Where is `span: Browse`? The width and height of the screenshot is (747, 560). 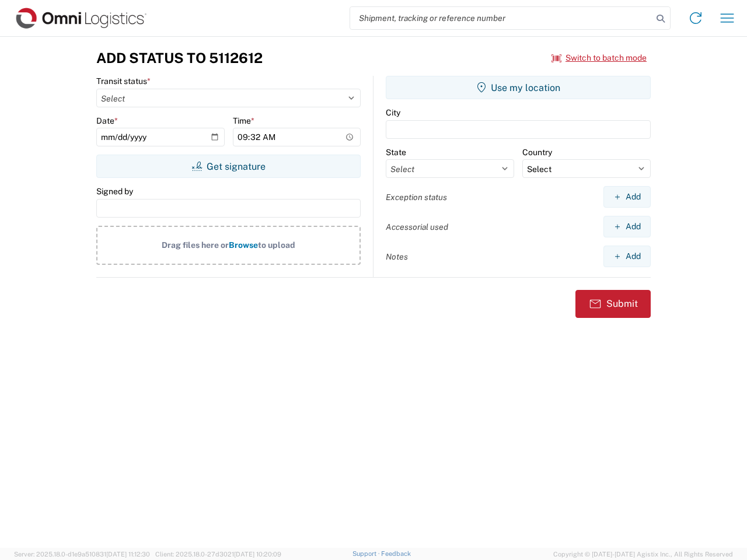 span: Browse is located at coordinates (243, 245).